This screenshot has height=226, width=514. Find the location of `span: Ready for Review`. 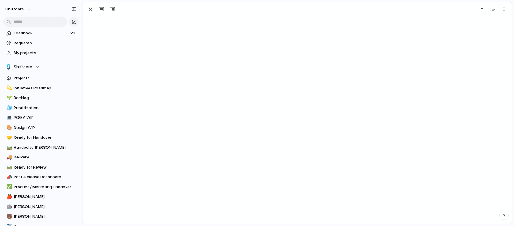

span: Ready for Review is located at coordinates (45, 167).